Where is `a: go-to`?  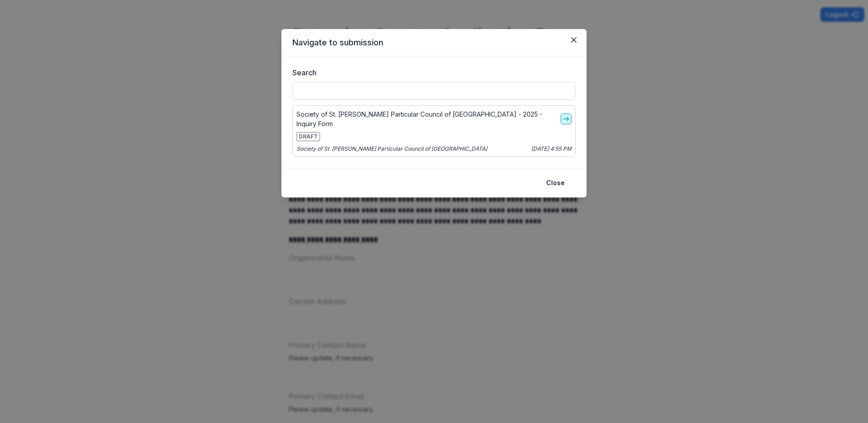 a: go-to is located at coordinates (566, 119).